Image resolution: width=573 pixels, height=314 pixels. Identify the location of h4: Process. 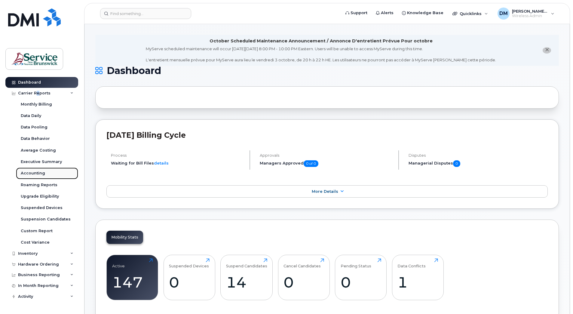
(178, 155).